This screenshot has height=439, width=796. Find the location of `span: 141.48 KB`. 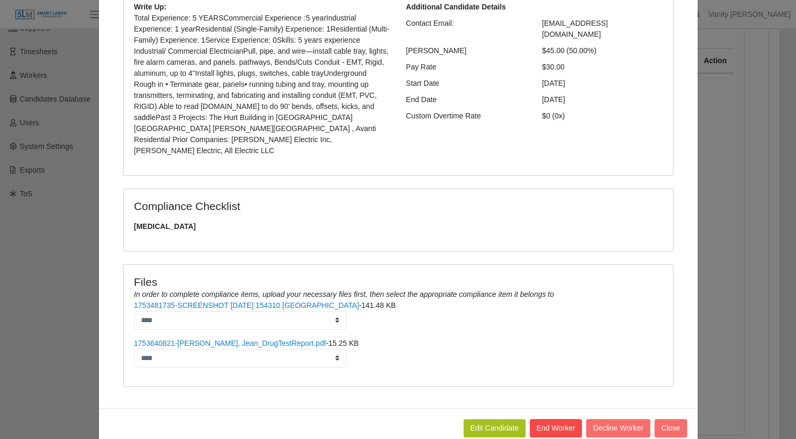

span: 141.48 KB is located at coordinates (378, 305).